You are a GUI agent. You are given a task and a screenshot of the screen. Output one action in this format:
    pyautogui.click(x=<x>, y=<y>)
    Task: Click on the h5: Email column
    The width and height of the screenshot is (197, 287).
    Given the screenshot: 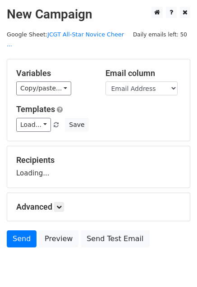 What is the action you would take?
    pyautogui.click(x=143, y=73)
    